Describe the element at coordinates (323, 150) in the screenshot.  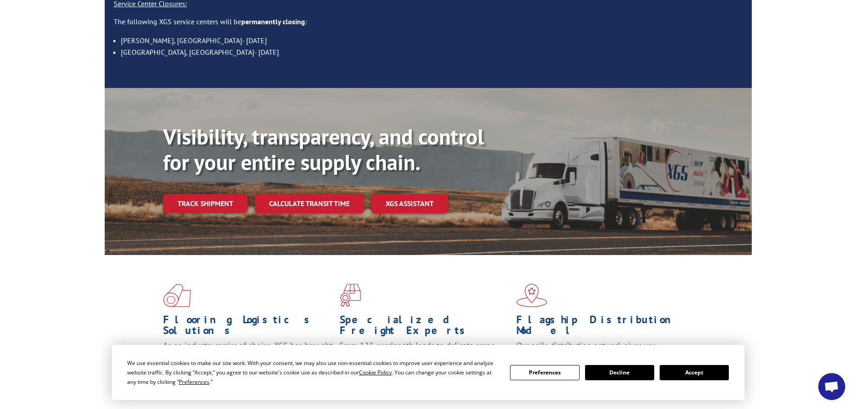
I see `b: Visibility, transparency, and control for your entire supply chain.` at that location.